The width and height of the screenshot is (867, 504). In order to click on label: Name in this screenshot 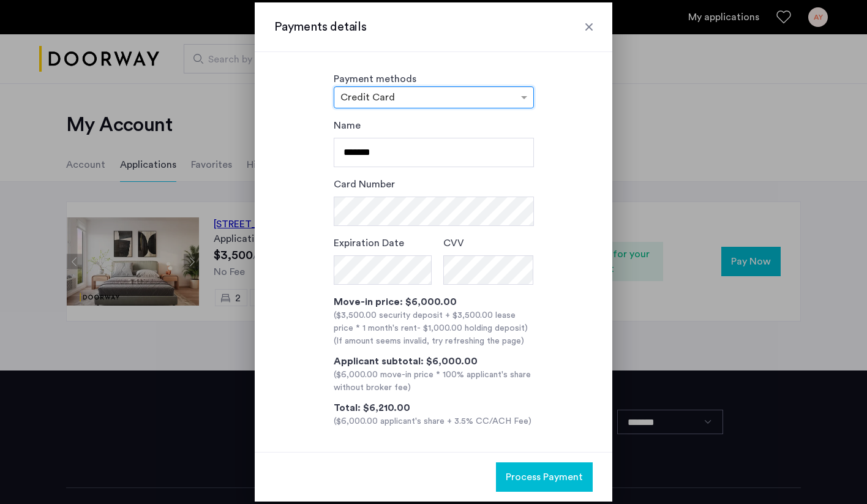, I will do `click(347, 125)`.